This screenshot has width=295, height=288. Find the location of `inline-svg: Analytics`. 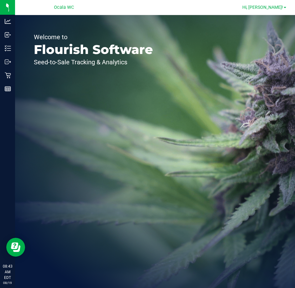

inline-svg: Analytics is located at coordinates (8, 21).